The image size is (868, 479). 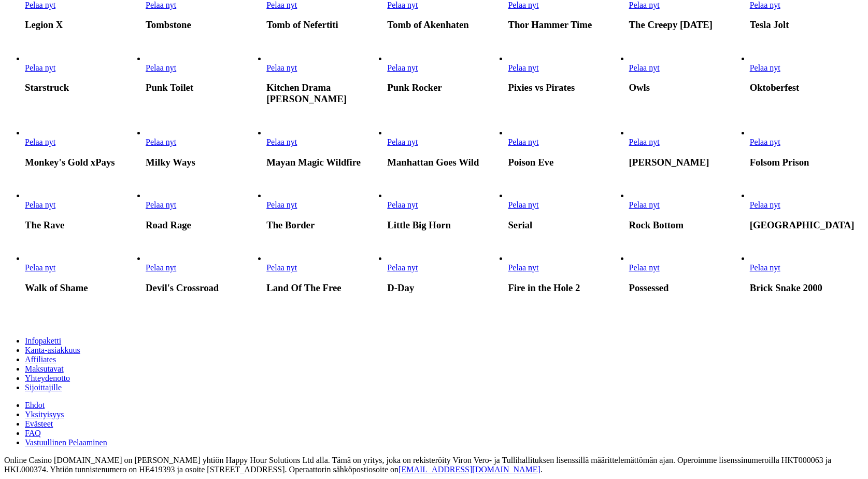 What do you see at coordinates (444, 25) in the screenshot?
I see `h3: Tomb of Akenhaten` at bounding box center [444, 25].